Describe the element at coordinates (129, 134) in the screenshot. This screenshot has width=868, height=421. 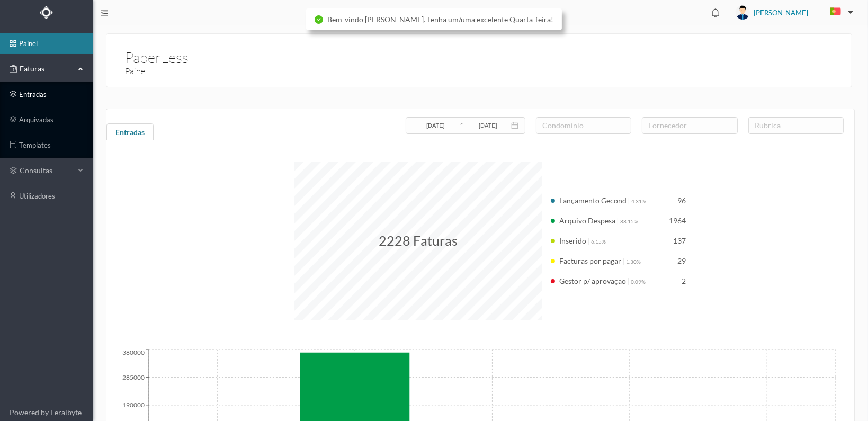
I see `div: Entradas` at that location.